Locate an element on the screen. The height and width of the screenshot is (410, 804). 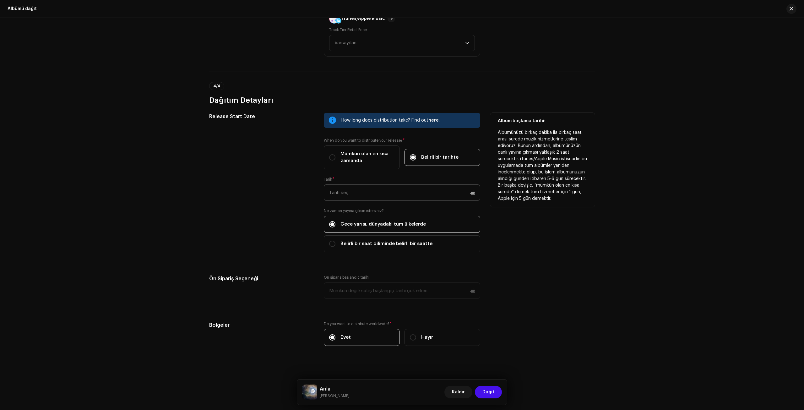
h3: Dağıtım Detayları is located at coordinates (402, 100).